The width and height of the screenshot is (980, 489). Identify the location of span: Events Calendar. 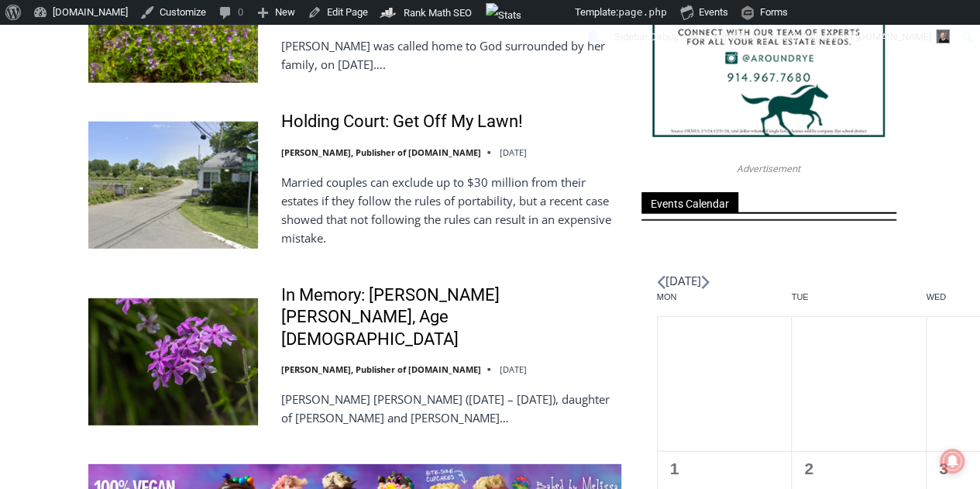
(689, 203).